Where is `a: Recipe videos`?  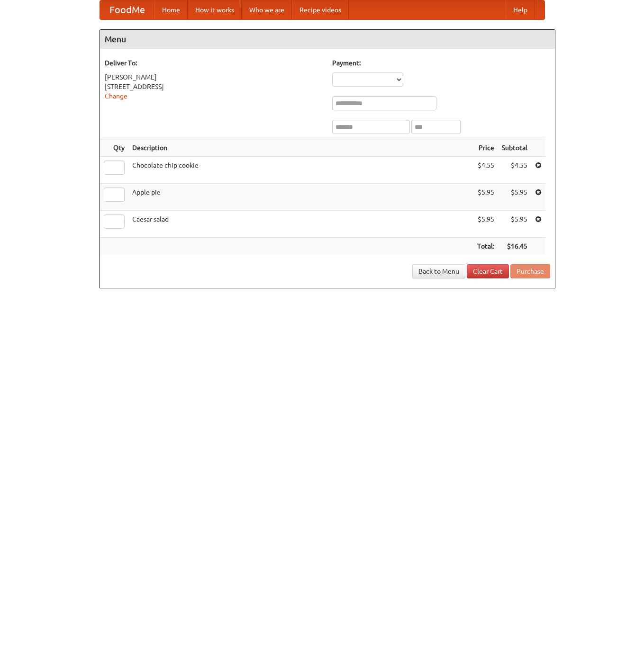
a: Recipe videos is located at coordinates (320, 10).